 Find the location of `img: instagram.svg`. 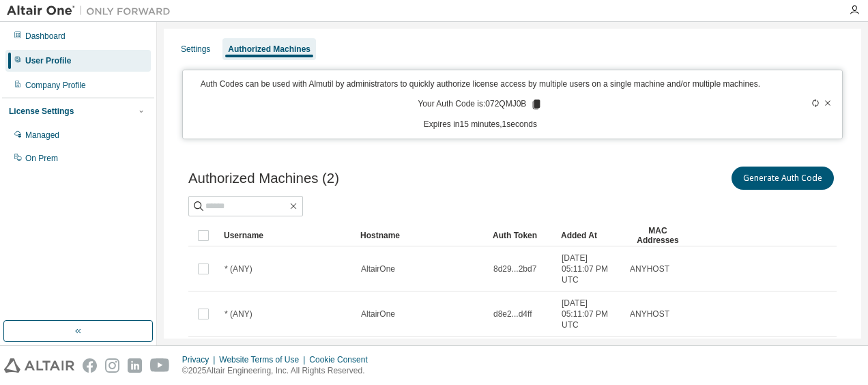

img: instagram.svg is located at coordinates (112, 365).